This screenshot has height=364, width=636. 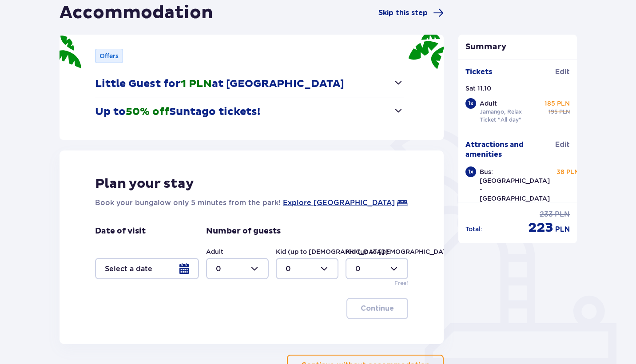 What do you see at coordinates (136, 13) in the screenshot?
I see `h1: Accommodation` at bounding box center [136, 13].